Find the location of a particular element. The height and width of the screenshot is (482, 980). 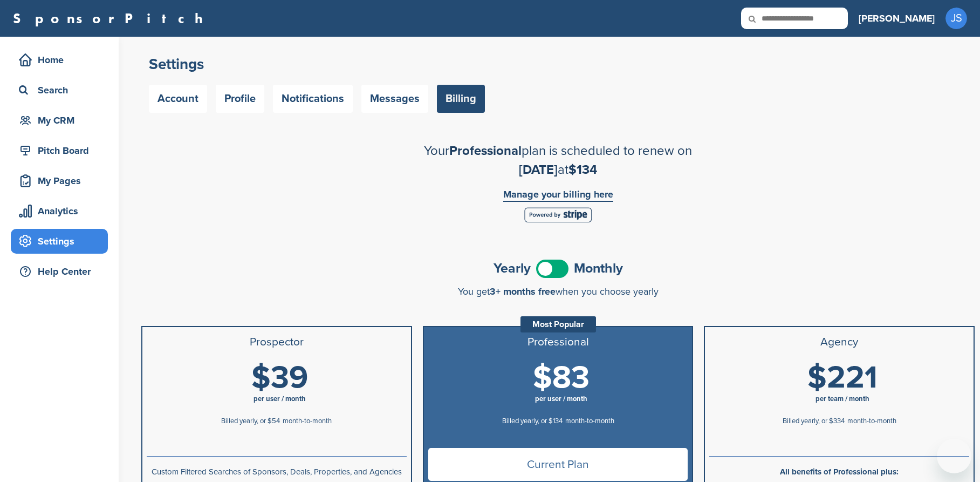

div: Home is located at coordinates (62, 60).